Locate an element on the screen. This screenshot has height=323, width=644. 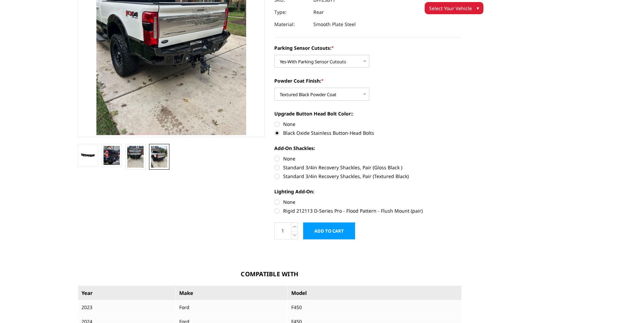
label: Standard 3/4in Recovery Shackles, Pair (Gloss Black ) is located at coordinates (368, 167).